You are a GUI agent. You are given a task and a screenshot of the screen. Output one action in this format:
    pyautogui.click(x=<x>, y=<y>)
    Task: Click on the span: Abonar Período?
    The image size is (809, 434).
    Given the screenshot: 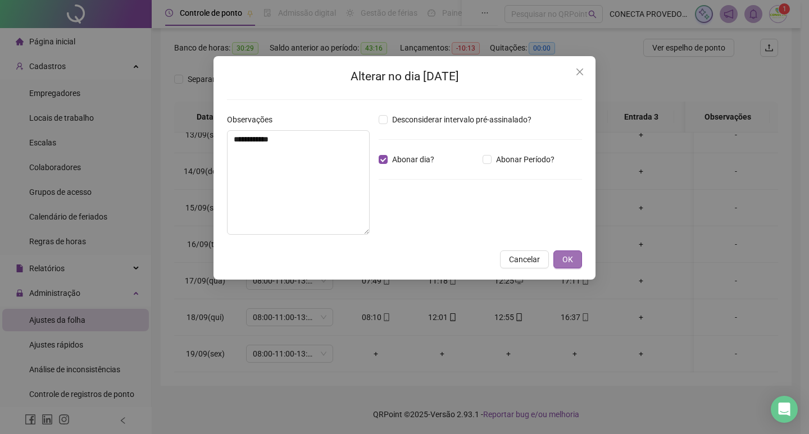 What is the action you would take?
    pyautogui.click(x=525, y=159)
    